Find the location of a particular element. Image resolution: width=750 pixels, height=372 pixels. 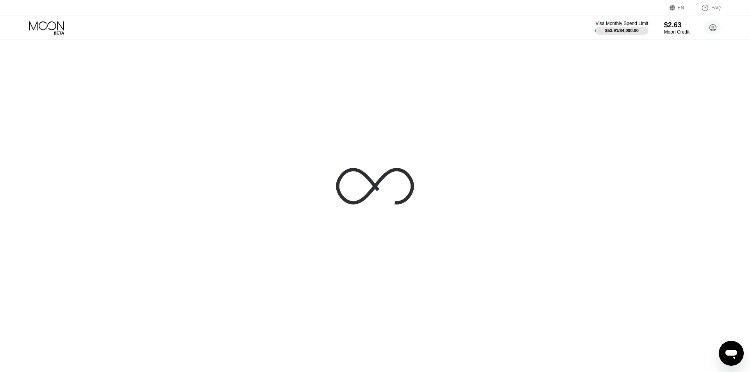

div: EN is located at coordinates (681, 8).